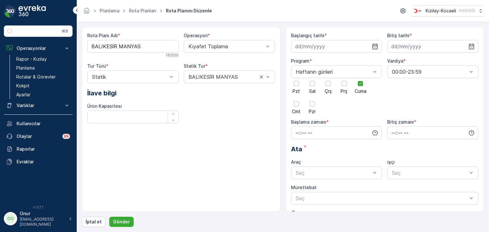 This screenshot has width=489, height=232. I want to click on label: Program, so click(300, 61).